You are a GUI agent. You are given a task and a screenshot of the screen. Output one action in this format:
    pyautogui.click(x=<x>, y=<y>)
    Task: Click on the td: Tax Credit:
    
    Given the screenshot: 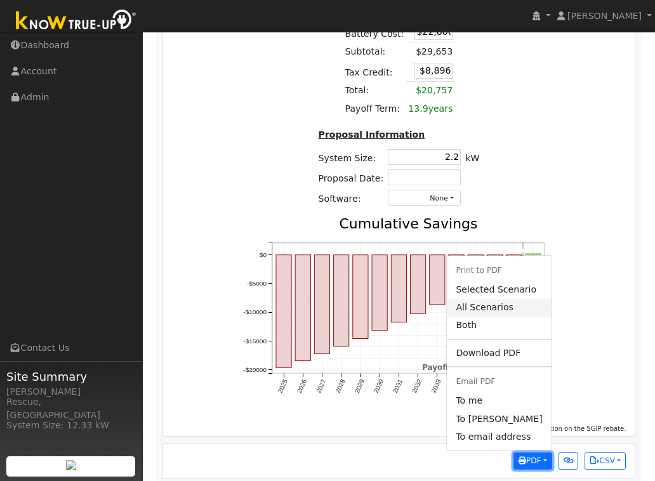 What is the action you would take?
    pyautogui.click(x=374, y=71)
    